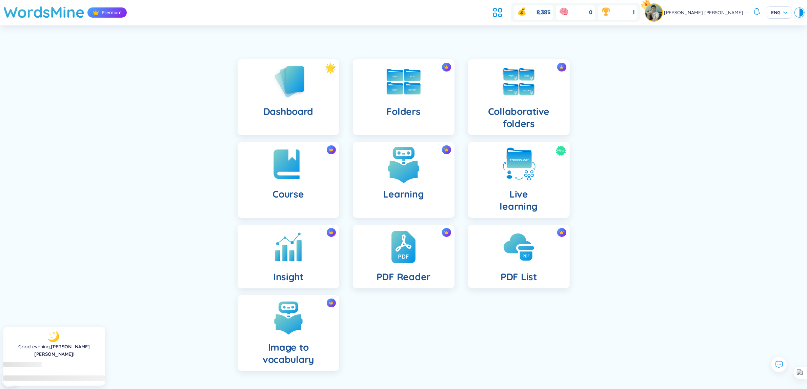 The height and width of the screenshot is (389, 807). I want to click on span: 0, so click(591, 13).